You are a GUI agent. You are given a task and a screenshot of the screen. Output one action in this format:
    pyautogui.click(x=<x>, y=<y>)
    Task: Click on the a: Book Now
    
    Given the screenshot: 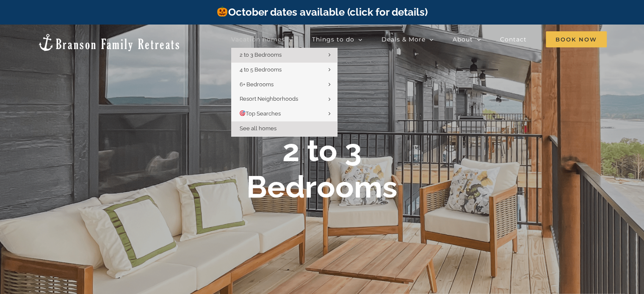 What is the action you would take?
    pyautogui.click(x=576, y=39)
    